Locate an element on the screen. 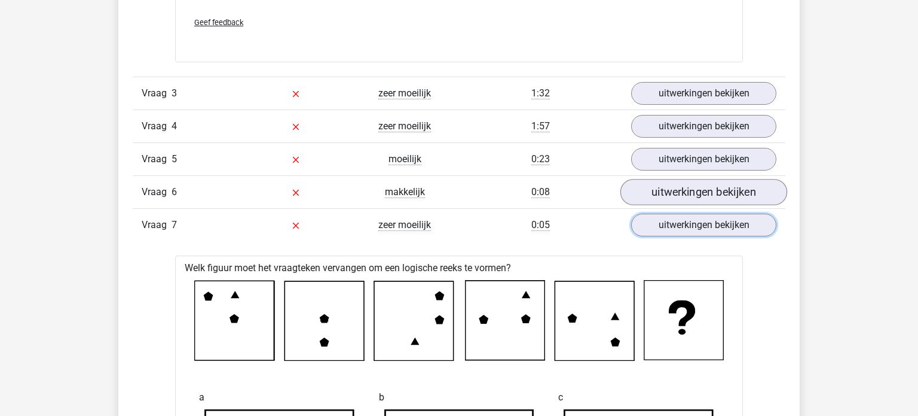 Image resolution: width=918 pixels, height=416 pixels. span: 3 is located at coordinates (174, 93).